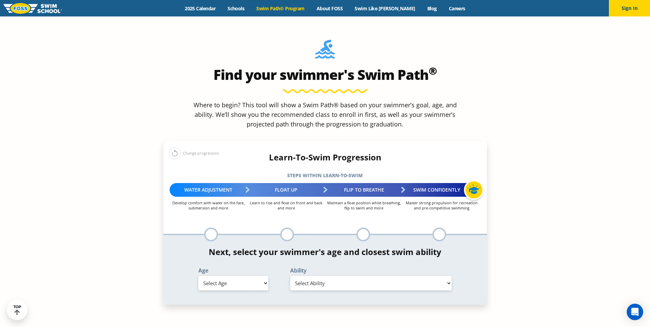 Image resolution: width=650 pixels, height=327 pixels. Describe the element at coordinates (325, 75) in the screenshot. I see `h2: Find your swimmer's Swim Path` at that location.